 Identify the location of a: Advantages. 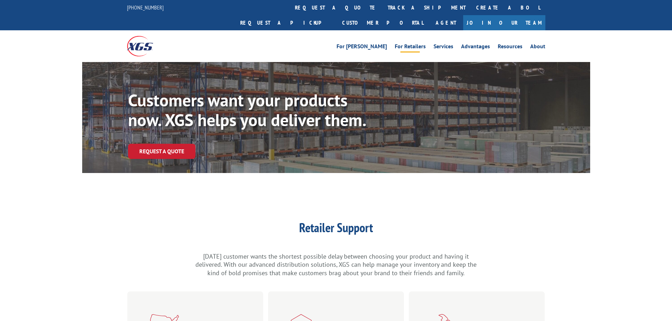
(475, 48).